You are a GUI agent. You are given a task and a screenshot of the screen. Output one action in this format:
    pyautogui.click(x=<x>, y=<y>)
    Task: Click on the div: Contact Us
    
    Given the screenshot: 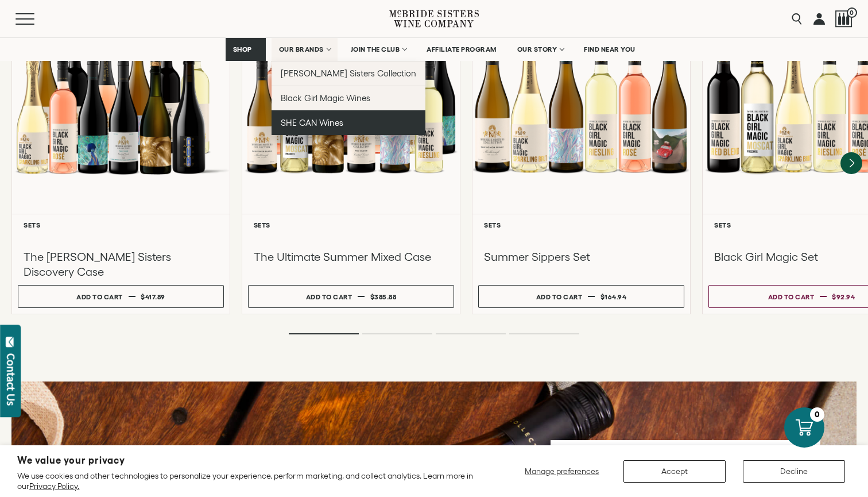 What is the action you would take?
    pyautogui.click(x=11, y=379)
    